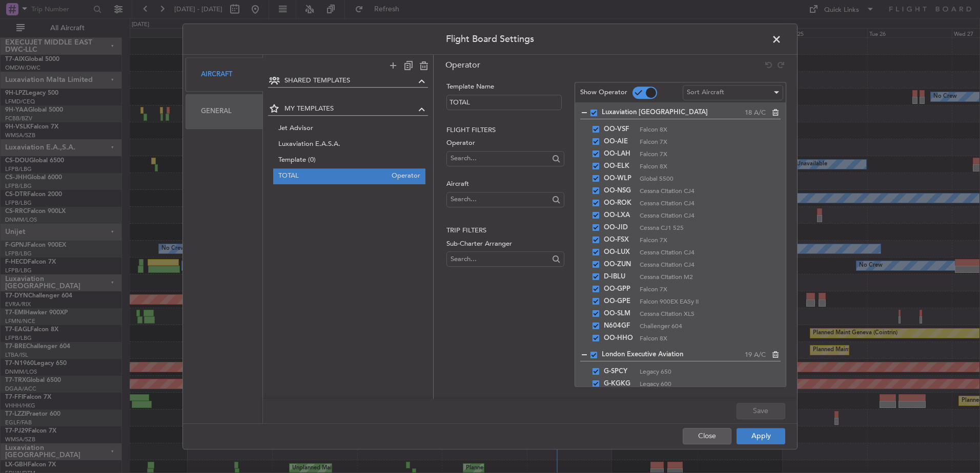 The width and height of the screenshot is (980, 473). What do you see at coordinates (710, 372) in the screenshot?
I see `span: Legacy 650` at bounding box center [710, 372].